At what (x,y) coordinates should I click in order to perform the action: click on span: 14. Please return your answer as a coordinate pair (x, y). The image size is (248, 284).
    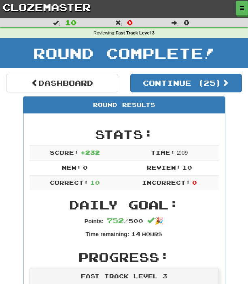
    Looking at the image, I should click on (136, 234).